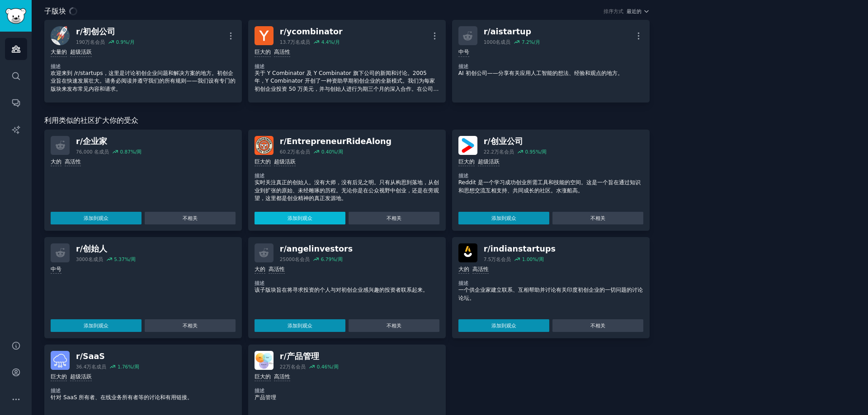 The height and width of the screenshot is (415, 868). Describe the element at coordinates (468, 253) in the screenshot. I see `img: 印度初创企业` at that location.